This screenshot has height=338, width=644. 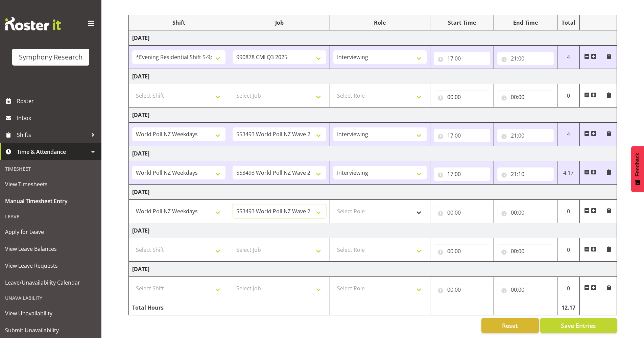 What do you see at coordinates (52, 152) in the screenshot?
I see `span: Time & Attendance` at bounding box center [52, 152].